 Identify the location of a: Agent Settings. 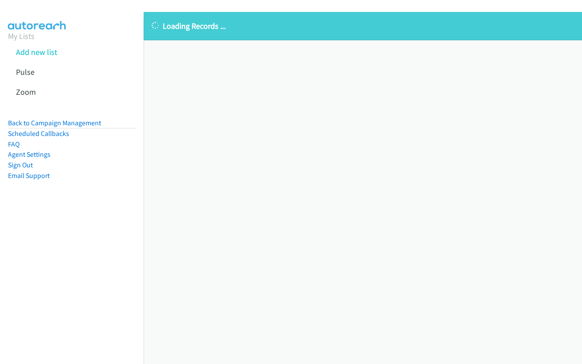
(29, 154).